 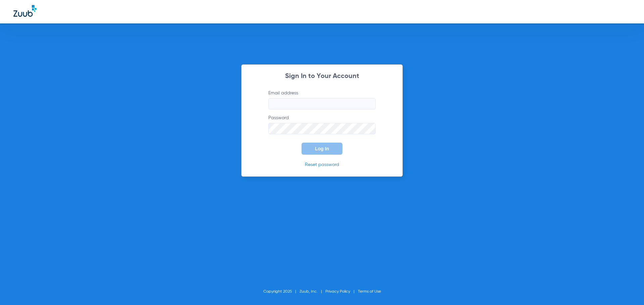 I want to click on li: Copyright 2025, so click(x=282, y=292).